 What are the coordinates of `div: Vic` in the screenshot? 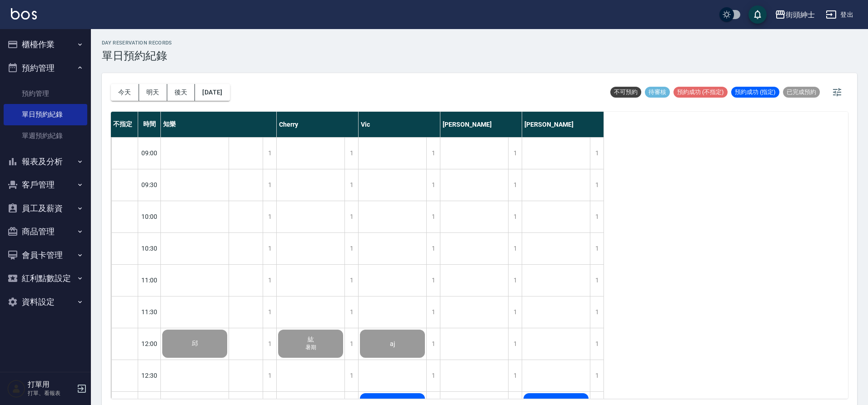 It's located at (399, 124).